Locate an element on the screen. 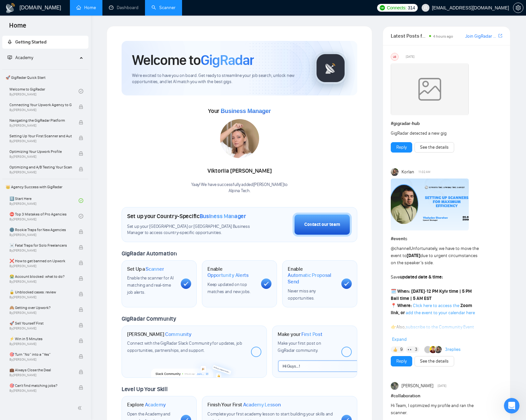 The width and height of the screenshot is (526, 420). span: ⚡ Win in 5 Minutes is located at coordinates (41, 339).